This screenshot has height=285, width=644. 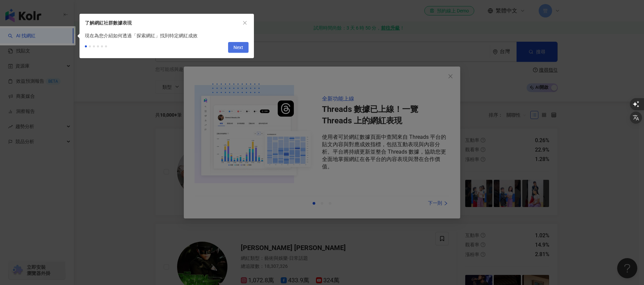 What do you see at coordinates (167, 36) in the screenshot?
I see `div: 現在為您介紹如何透過「探索網紅」找到特定網紅成效` at bounding box center [167, 36].